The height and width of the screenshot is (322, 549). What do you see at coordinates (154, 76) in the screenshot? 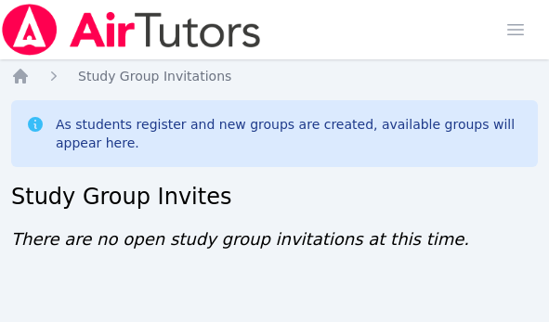
I see `a: Study Group Invitations` at bounding box center [154, 76].